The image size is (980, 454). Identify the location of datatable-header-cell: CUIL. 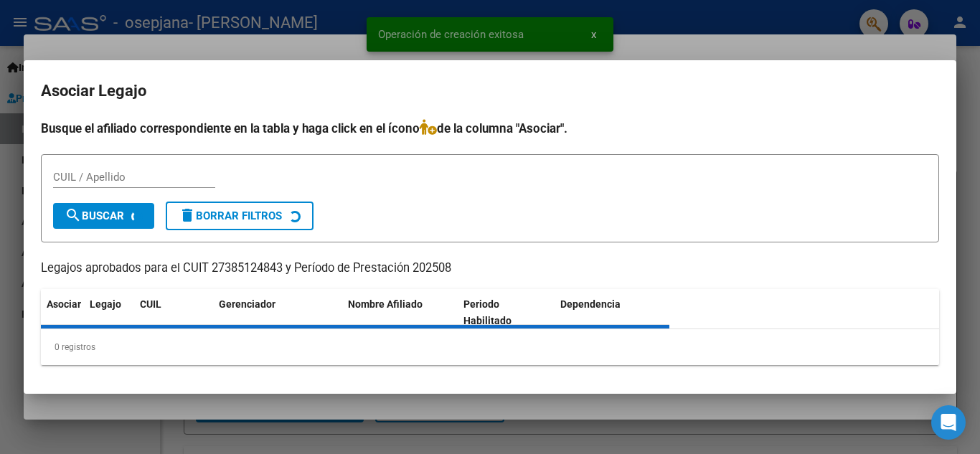
(173, 312).